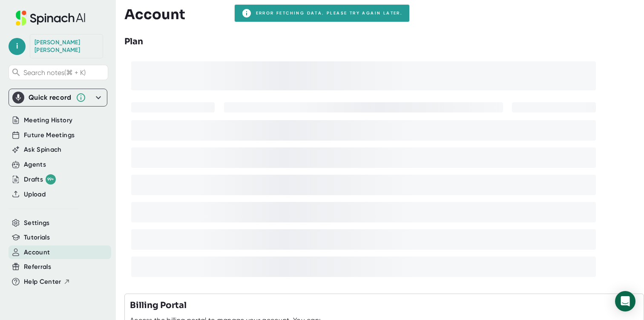  Describe the element at coordinates (37, 237) in the screenshot. I see `button: Tutorials` at that location.